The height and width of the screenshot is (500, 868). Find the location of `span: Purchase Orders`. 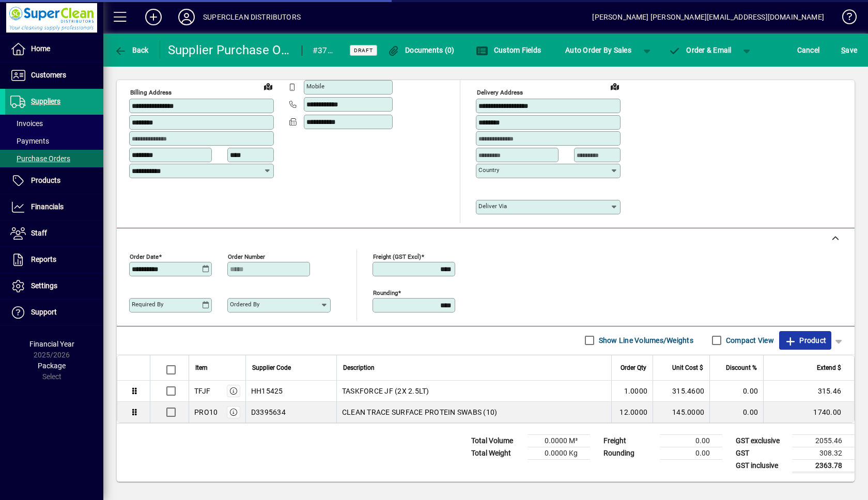

span: Purchase Orders is located at coordinates (41, 159).